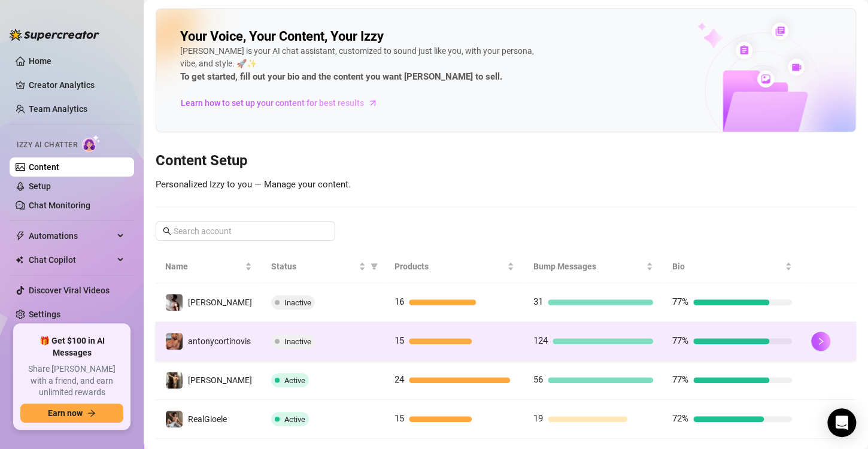 This screenshot has width=868, height=449. I want to click on div: Open Intercom Messenger, so click(841, 422).